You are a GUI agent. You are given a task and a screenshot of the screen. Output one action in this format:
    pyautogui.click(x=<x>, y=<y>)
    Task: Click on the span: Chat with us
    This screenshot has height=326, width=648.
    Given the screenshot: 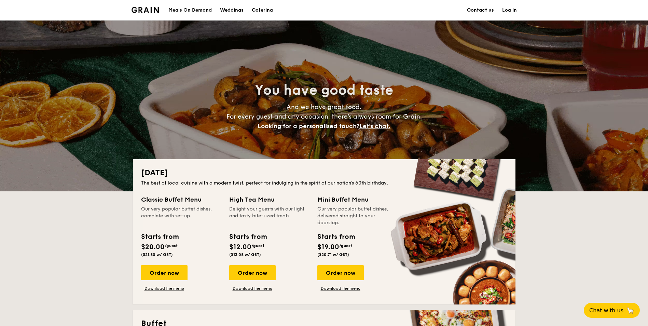 What is the action you would take?
    pyautogui.click(x=607, y=310)
    